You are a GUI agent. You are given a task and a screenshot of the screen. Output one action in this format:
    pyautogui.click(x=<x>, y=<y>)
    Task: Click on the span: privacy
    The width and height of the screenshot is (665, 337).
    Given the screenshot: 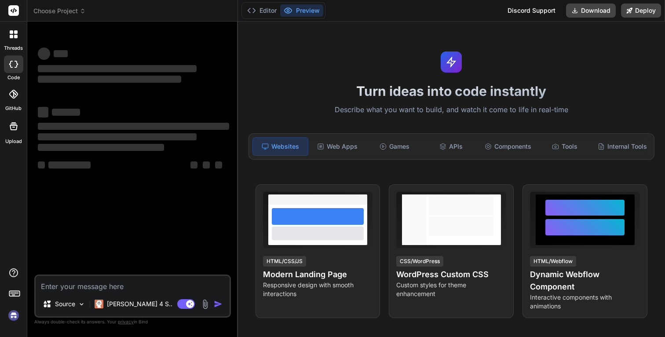 What is the action you would take?
    pyautogui.click(x=126, y=322)
    